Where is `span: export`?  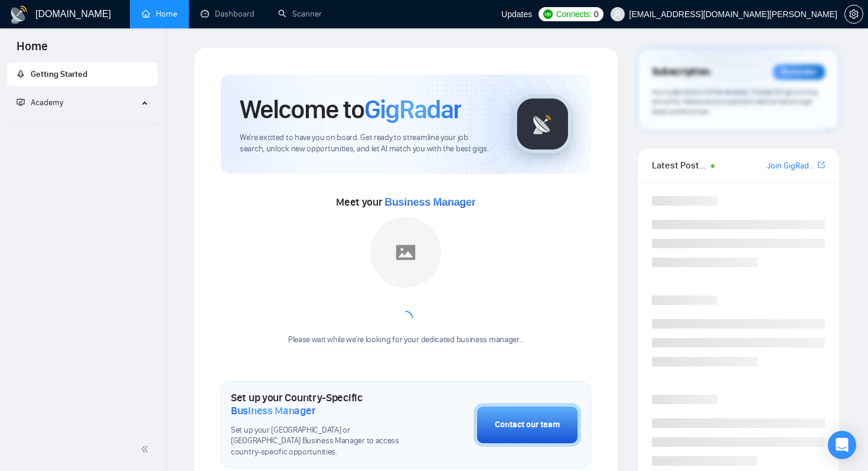
span: export is located at coordinates (821, 165).